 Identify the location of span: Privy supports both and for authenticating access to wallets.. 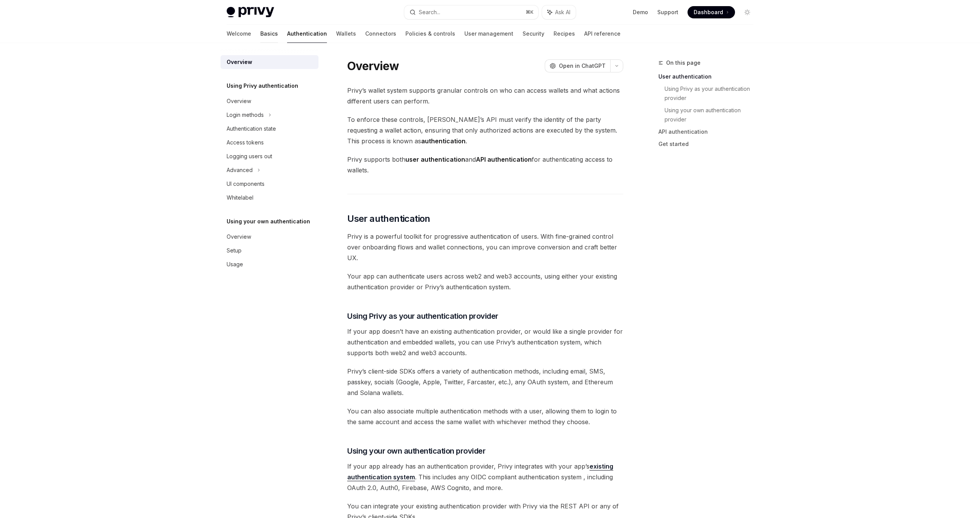
(485, 165).